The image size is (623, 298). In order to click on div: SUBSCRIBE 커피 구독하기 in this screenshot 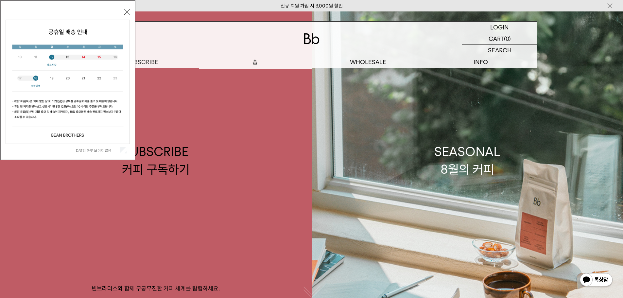, I will do `click(156, 160)`.